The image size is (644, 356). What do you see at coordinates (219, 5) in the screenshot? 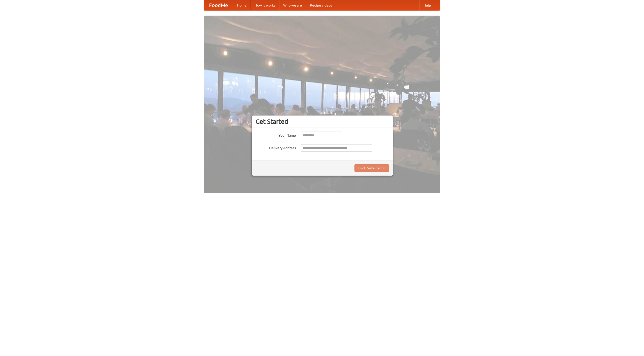
I see `a: FoodMe` at bounding box center [219, 5].